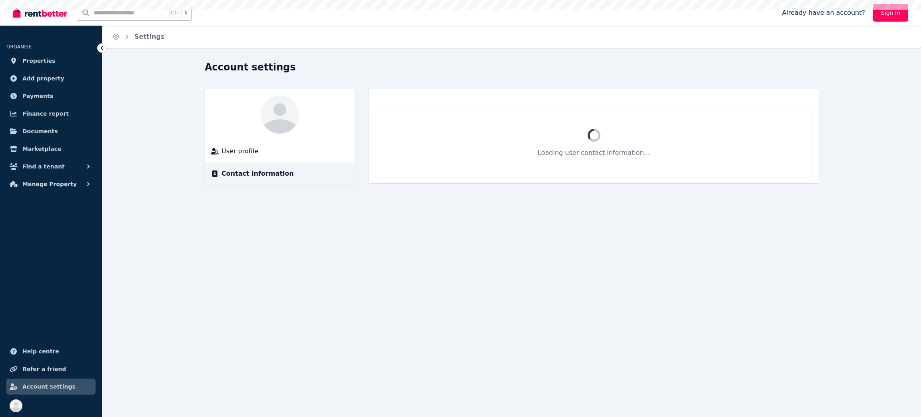 The height and width of the screenshot is (417, 921). I want to click on a: Payments, so click(51, 96).